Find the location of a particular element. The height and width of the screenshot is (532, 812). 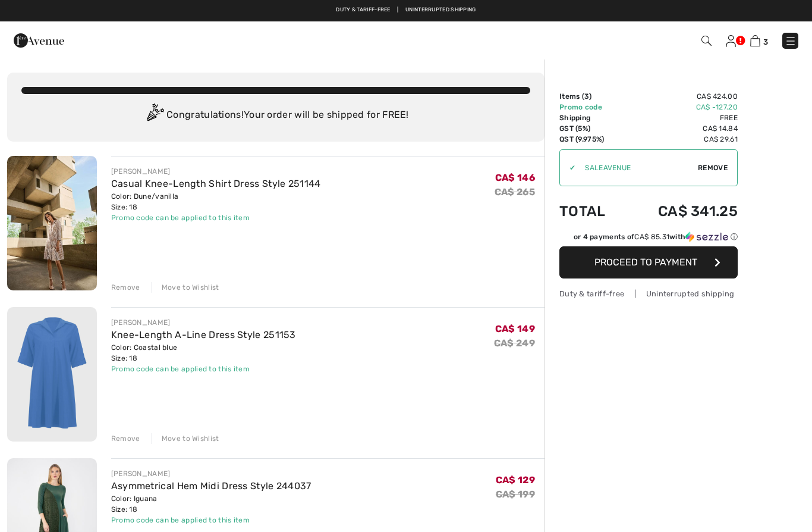

img: Knee-Length A-Line Dress Style 251153 is located at coordinates (52, 374).